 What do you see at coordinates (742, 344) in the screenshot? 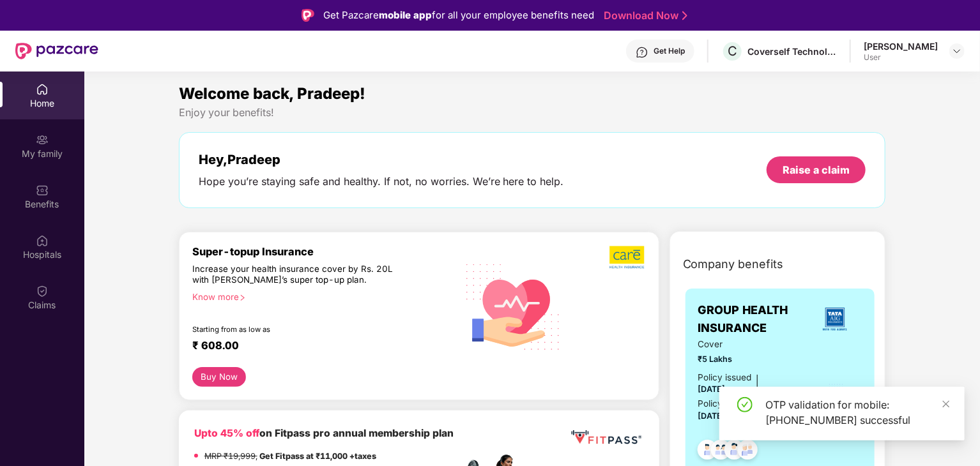
I see `span: Cover` at bounding box center [742, 344].